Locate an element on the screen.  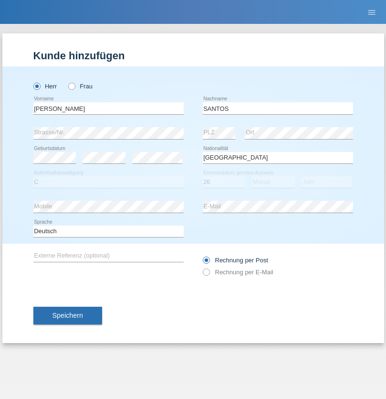
input: Rechnung per Post is located at coordinates (206, 262).